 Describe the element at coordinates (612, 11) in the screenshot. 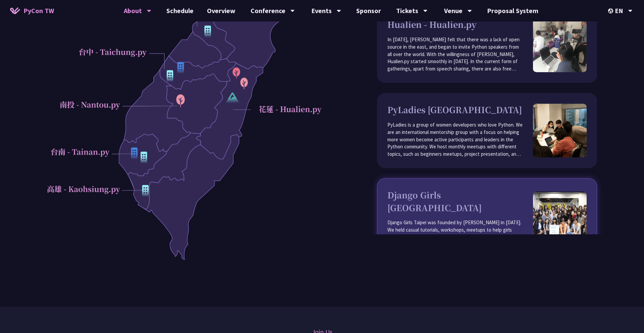

I see `img: Locale Icon` at that location.